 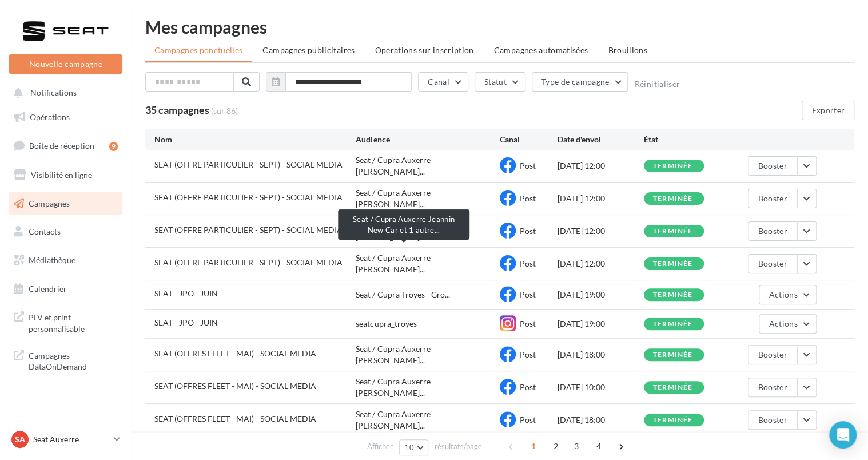 I want to click on a: Médiathèque, so click(x=65, y=260).